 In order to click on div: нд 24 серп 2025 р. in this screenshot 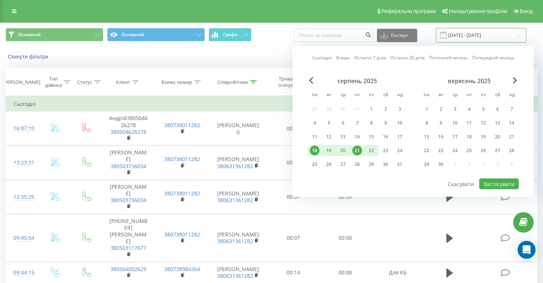, I will do `click(400, 151)`.